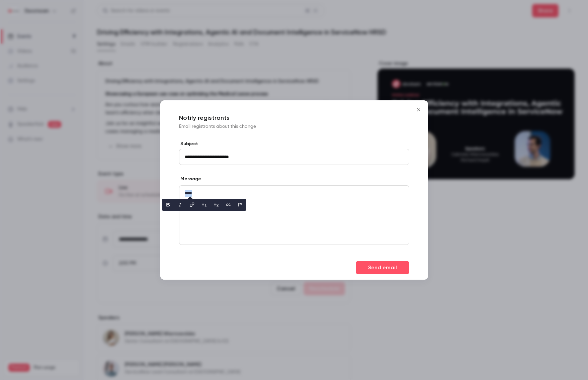 This screenshot has height=380, width=588. What do you see at coordinates (180, 205) in the screenshot?
I see `button: italic` at bounding box center [180, 205].